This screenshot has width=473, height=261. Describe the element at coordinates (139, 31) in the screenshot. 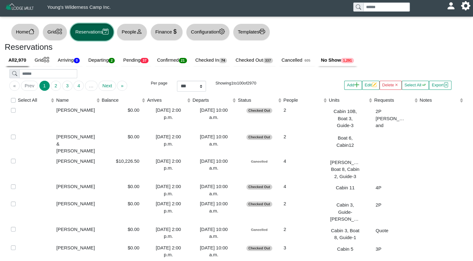

I see `svg: person` at that location.